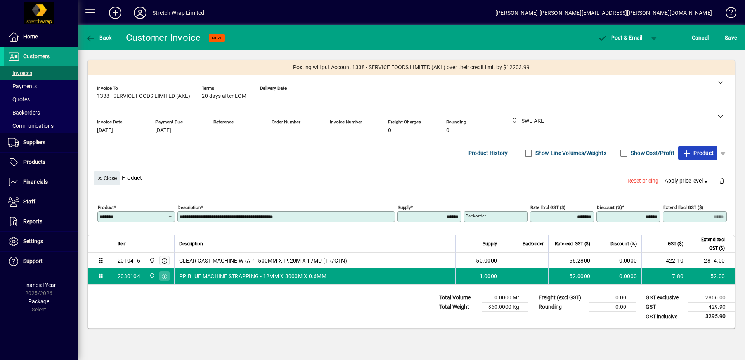  Describe the element at coordinates (683, 207) in the screenshot. I see `mat-label: Extend excl GST ($)` at that location.